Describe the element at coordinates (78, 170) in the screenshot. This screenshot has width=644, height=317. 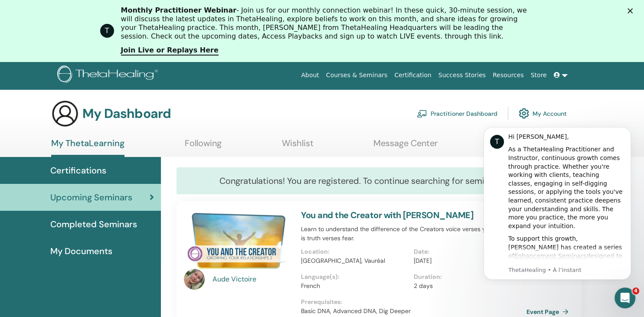
I see `span: Certifications` at that location.